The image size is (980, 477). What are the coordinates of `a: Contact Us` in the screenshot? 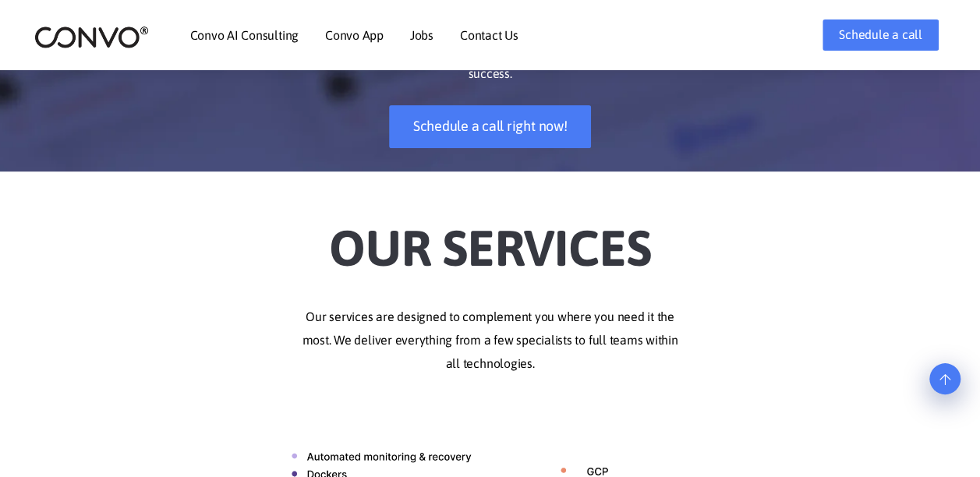 It's located at (489, 35).